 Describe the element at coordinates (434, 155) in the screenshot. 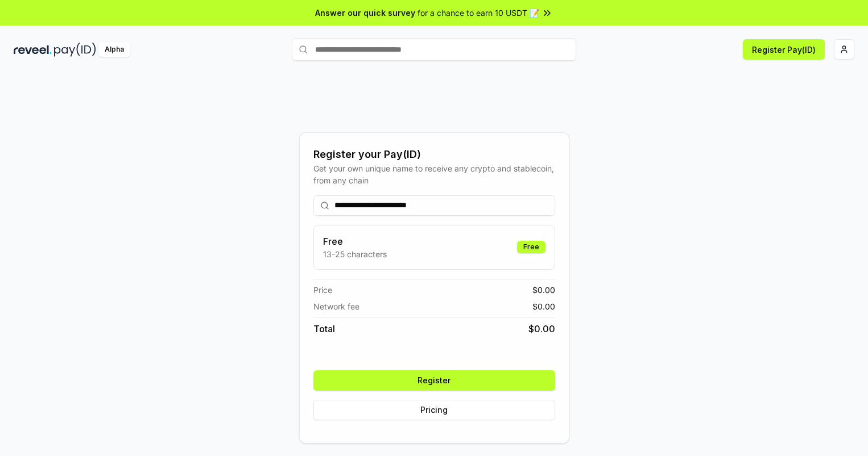

I see `div: Register your Pay(ID)` at that location.